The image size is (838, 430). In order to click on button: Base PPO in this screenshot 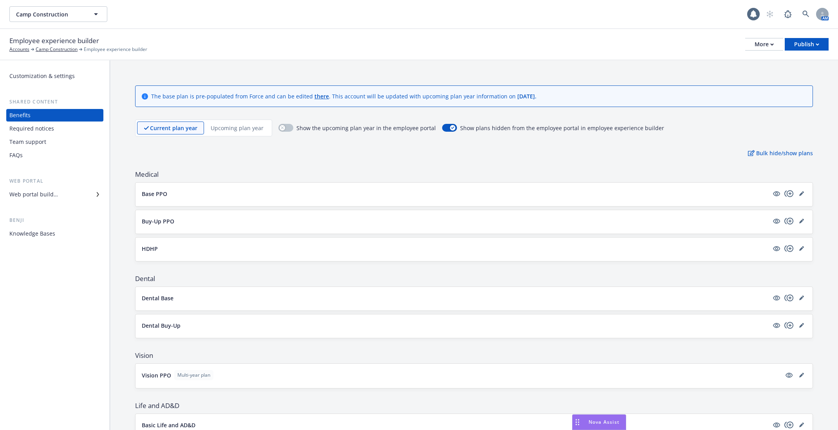, I will do `click(455, 193)`.